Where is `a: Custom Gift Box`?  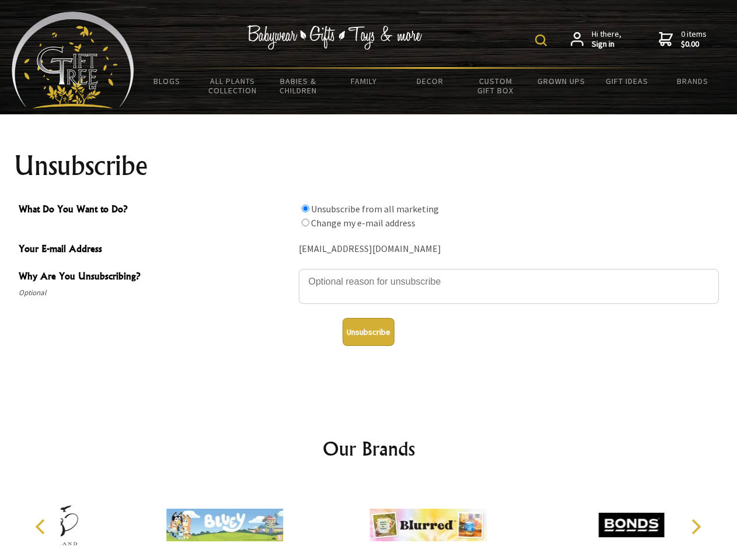
a: Custom Gift Box is located at coordinates (496, 86).